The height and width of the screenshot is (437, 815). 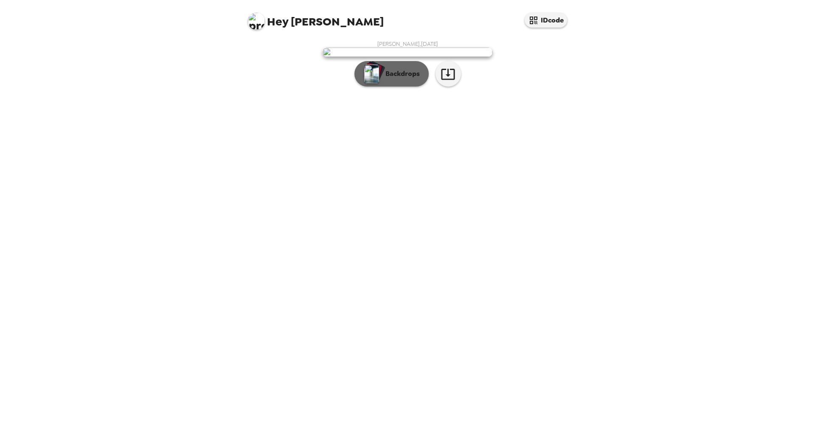 I want to click on button: Backdrops, so click(x=392, y=74).